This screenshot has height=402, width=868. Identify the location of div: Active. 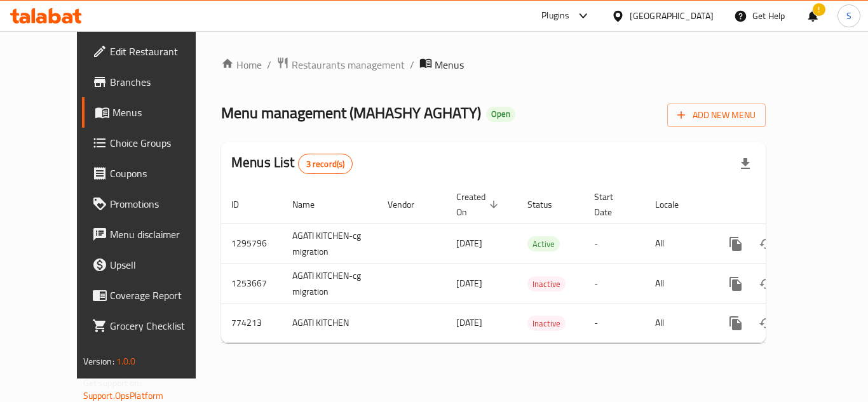
(543, 244).